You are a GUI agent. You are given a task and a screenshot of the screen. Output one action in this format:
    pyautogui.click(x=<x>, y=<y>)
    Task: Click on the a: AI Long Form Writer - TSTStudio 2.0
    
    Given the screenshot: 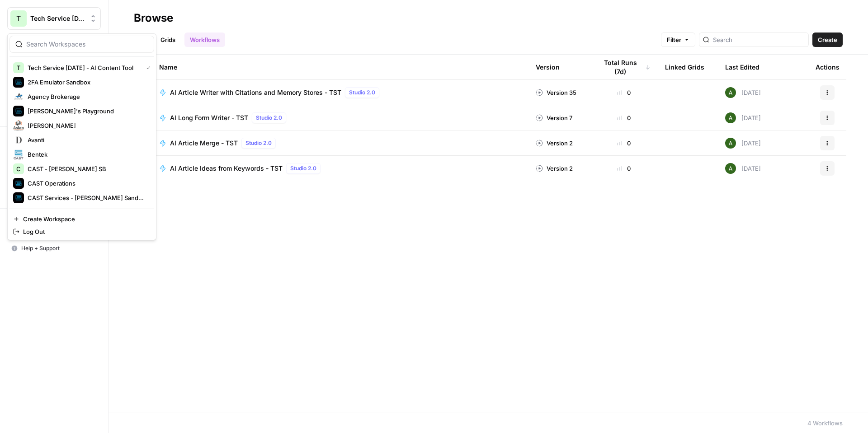 What is the action you would take?
    pyautogui.click(x=340, y=118)
    